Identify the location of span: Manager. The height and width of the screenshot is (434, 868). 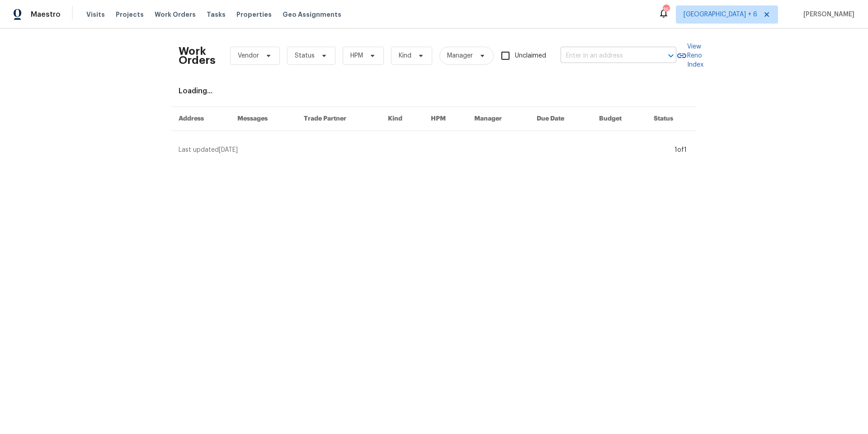
(460, 55).